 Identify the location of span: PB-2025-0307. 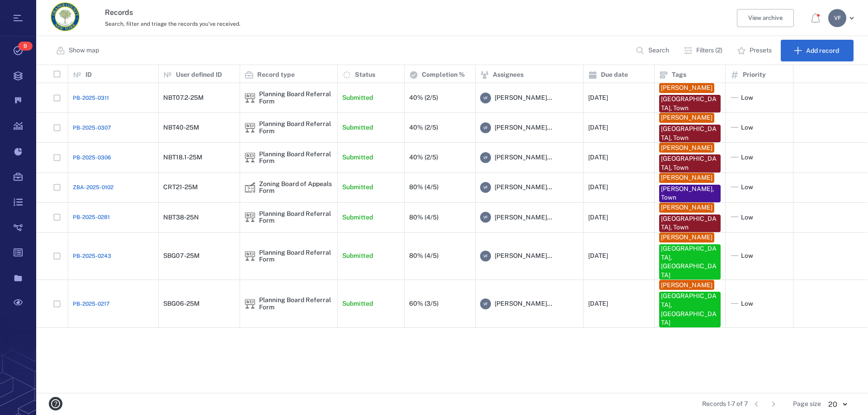
(92, 128).